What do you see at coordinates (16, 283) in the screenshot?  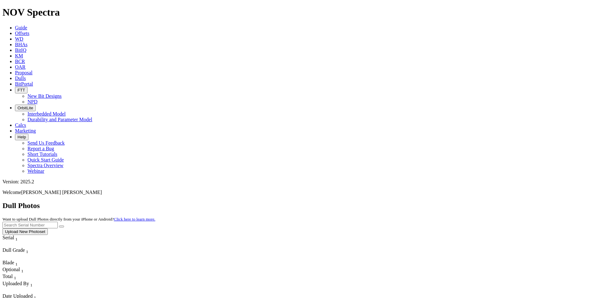 I see `span: Uploaded By` at bounding box center [16, 283].